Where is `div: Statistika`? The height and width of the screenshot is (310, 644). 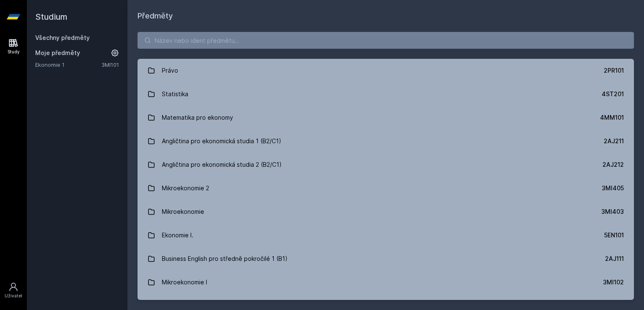 div: Statistika is located at coordinates (175, 94).